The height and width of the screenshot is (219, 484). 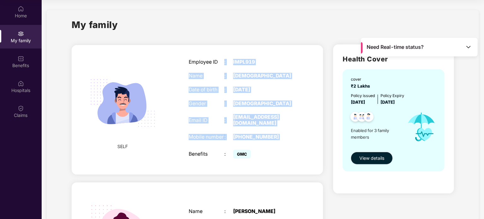 I want to click on span: SELF, so click(x=123, y=147).